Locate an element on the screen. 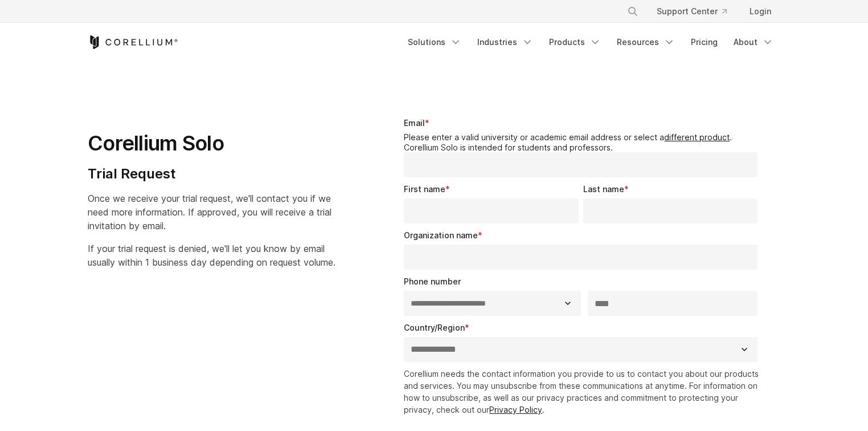 This screenshot has width=868, height=431. a: Support Center is located at coordinates (692, 12).